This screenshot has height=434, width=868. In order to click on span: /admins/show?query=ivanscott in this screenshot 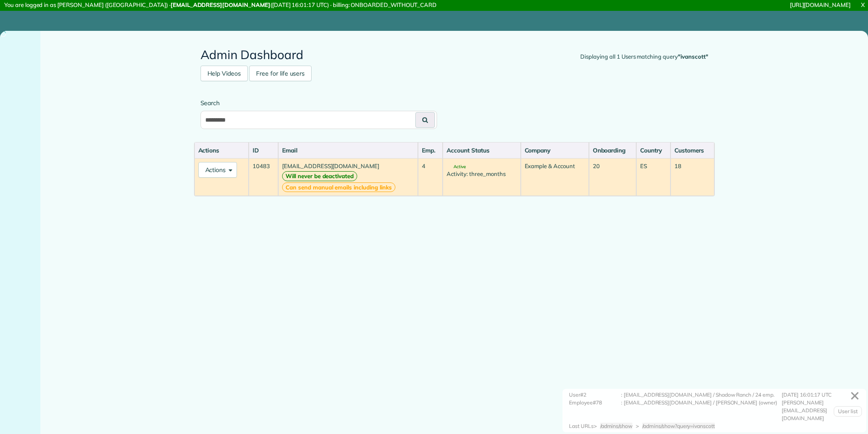, I will do `click(678, 426)`.